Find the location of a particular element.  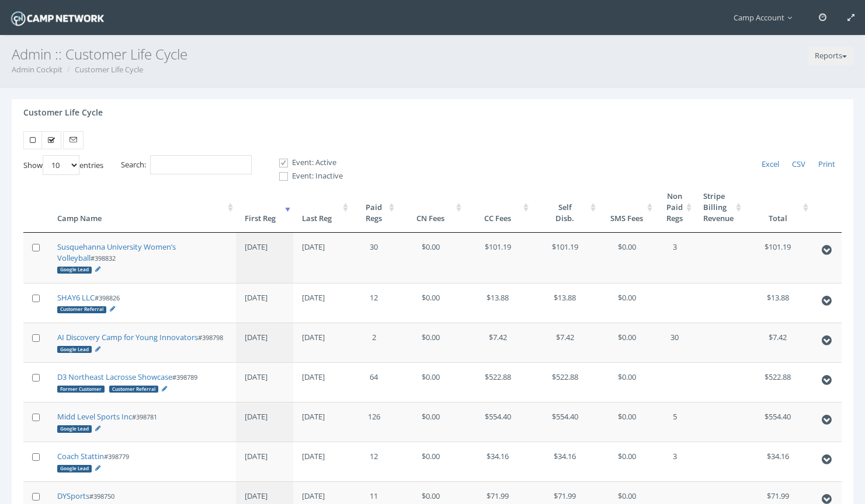

small: #398789 is located at coordinates (127, 383).